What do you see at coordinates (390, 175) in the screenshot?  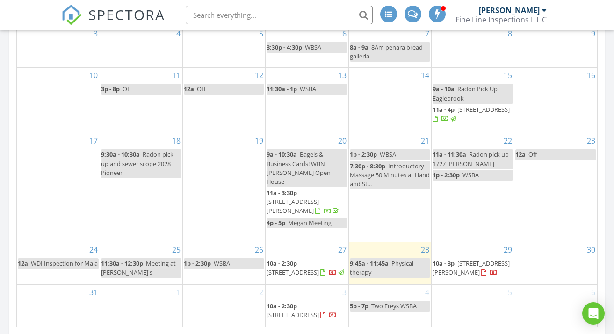 I see `span: Introductory Massage 50 Minutes at Hand and St...` at bounding box center [390, 175].